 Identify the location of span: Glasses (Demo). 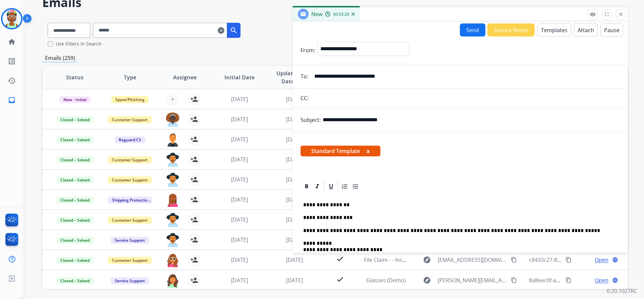
(386, 280).